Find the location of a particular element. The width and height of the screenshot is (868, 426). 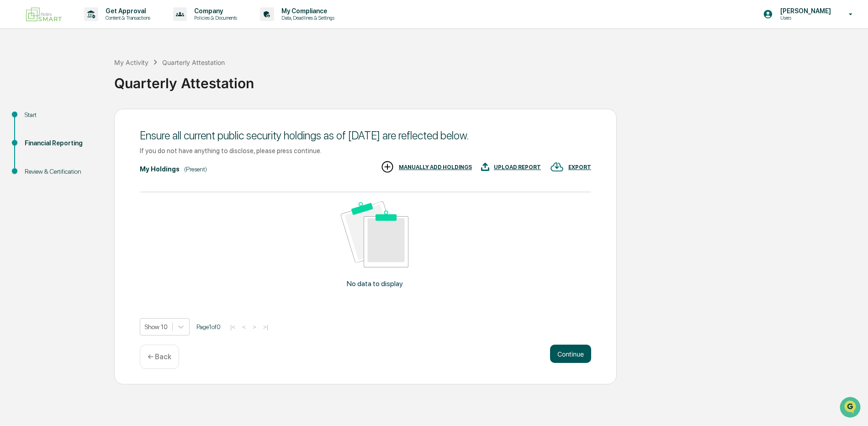

img: logo is located at coordinates (44, 14).